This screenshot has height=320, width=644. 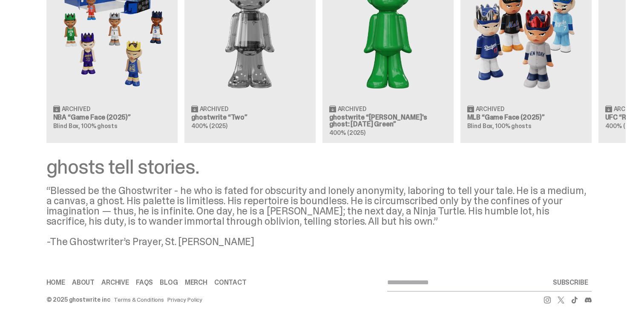 What do you see at coordinates (196, 283) in the screenshot?
I see `a: Merch` at bounding box center [196, 283].